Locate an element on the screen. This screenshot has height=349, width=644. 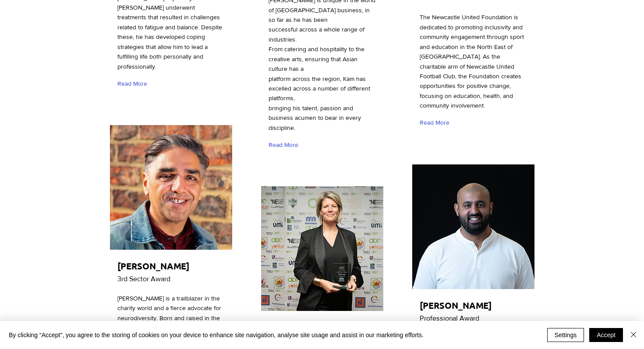
span: By clicking “Accept”, you agree to the storing of cookies on your device to enhance site navigati... is located at coordinates (216, 335).